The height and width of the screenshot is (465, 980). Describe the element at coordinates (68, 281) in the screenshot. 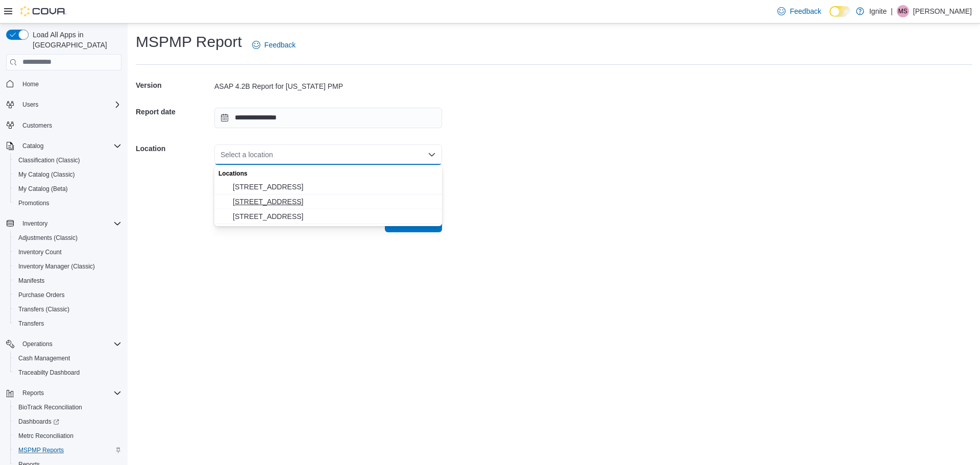

I see `button: Manifests` at that location.